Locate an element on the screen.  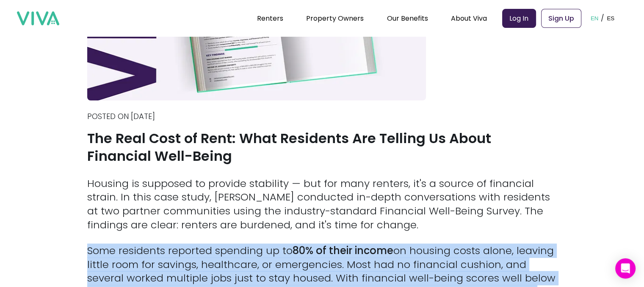
img: viva is located at coordinates (38, 19).